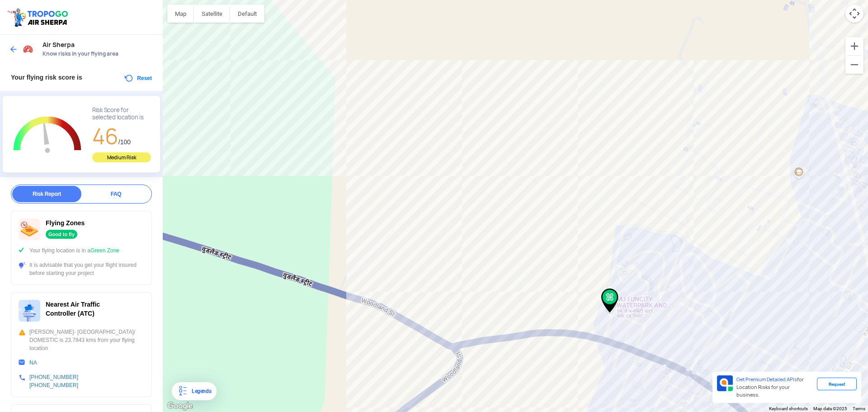  What do you see at coordinates (854, 14) in the screenshot?
I see `button: Map camera controls` at bounding box center [854, 14].